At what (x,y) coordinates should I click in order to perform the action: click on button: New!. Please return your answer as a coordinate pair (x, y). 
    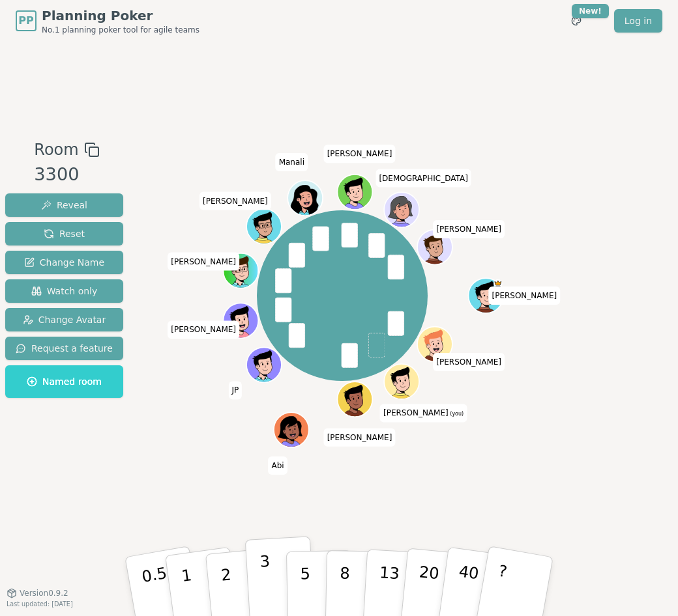
    Looking at the image, I should click on (576, 21).